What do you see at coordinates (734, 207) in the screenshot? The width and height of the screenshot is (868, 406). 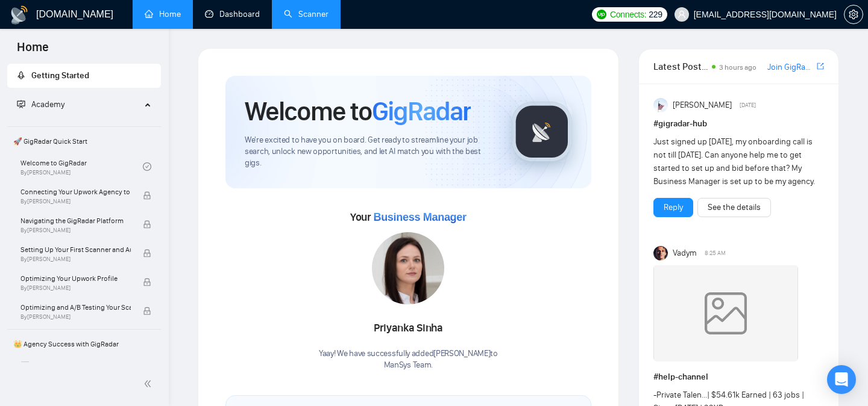 I see `button: See the details` at bounding box center [734, 207].